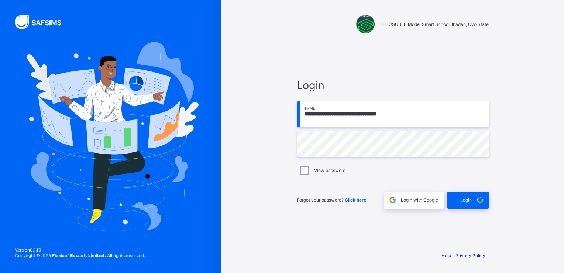 Image resolution: width=564 pixels, height=273 pixels. I want to click on span: Login with Google, so click(420, 199).